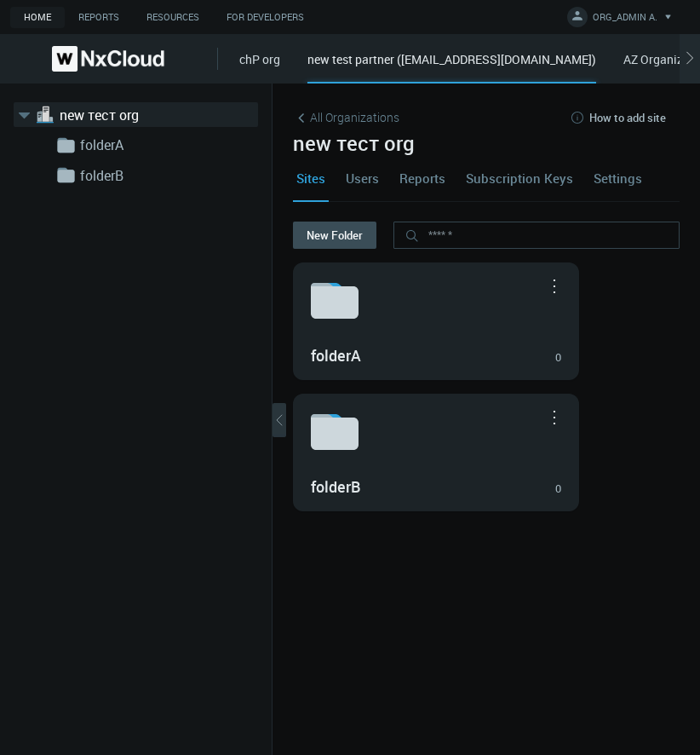  I want to click on a: folderA, so click(165, 145).